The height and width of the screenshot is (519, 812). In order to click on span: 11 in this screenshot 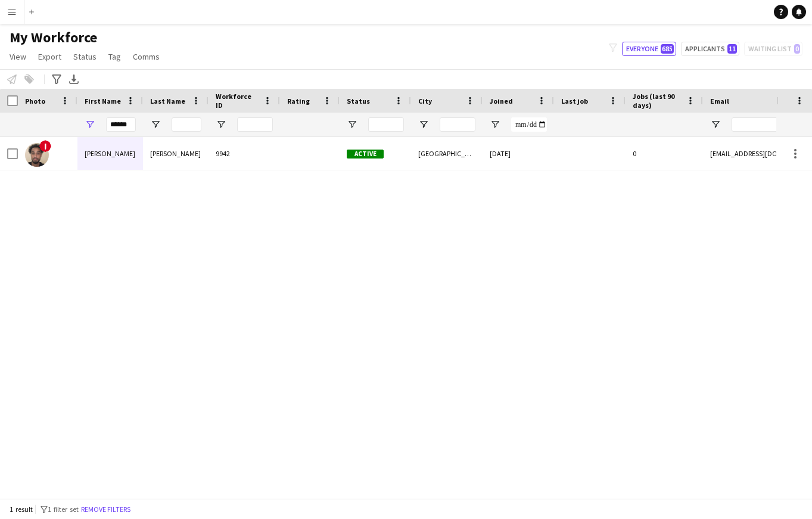, I will do `click(732, 49)`.